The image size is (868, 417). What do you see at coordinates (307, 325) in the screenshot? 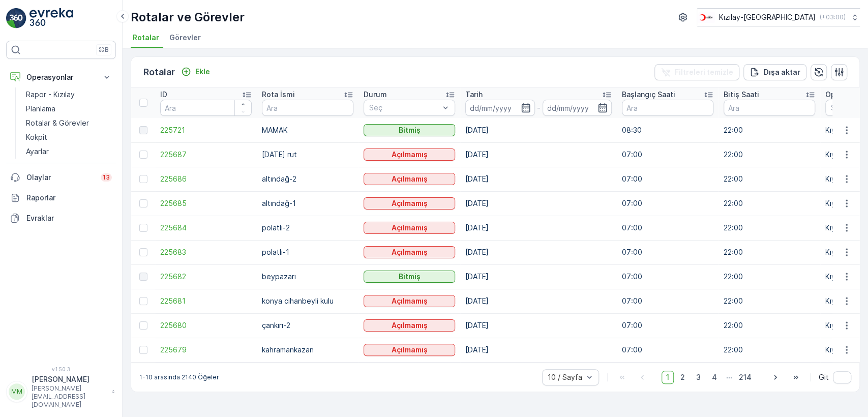
I see `p: çankırı-2` at bounding box center [307, 325].